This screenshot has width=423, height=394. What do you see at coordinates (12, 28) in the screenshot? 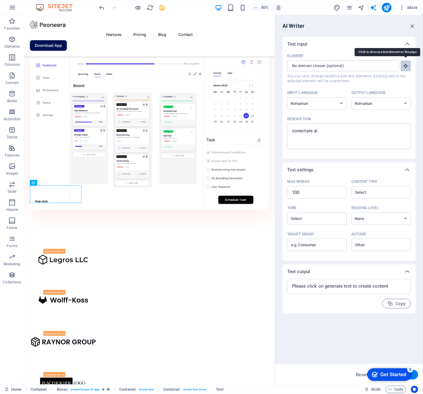
I see `p: Favorites` at bounding box center [12, 28].